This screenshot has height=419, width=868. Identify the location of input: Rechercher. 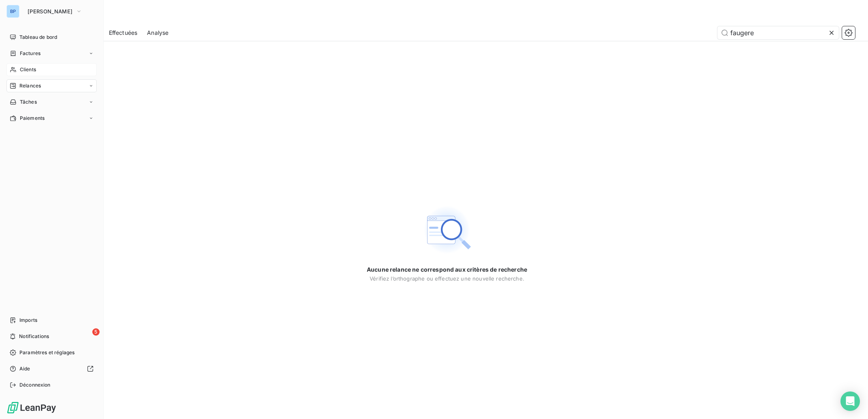
(778, 33).